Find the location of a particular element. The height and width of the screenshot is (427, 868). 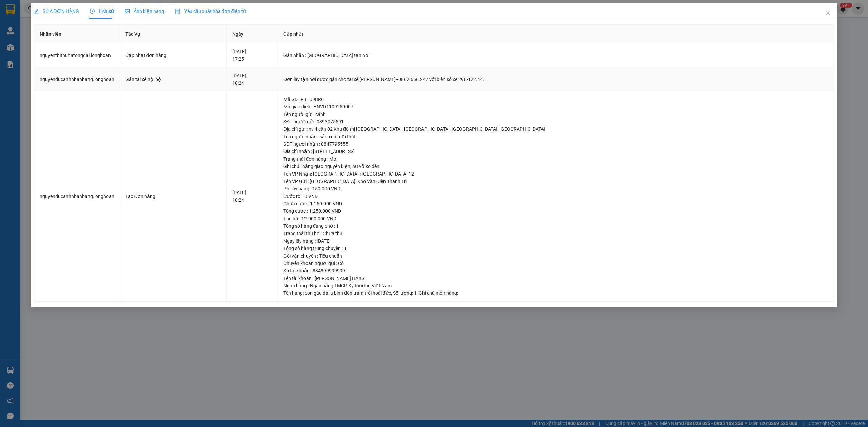

span: 1 is located at coordinates (415, 293).